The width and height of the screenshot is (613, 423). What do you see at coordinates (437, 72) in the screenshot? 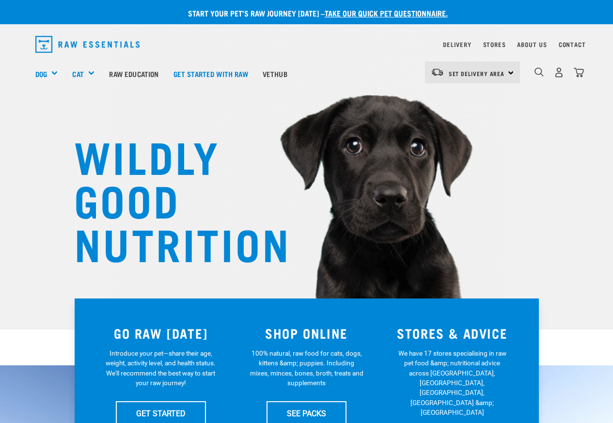
I see `img: van-moving.png` at bounding box center [437, 72].